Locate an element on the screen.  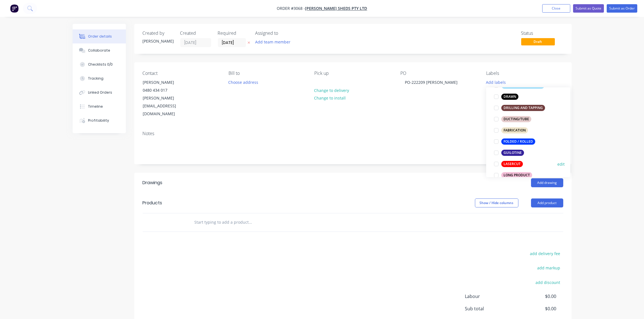
button: Checklists 0/0 is located at coordinates (99, 65).